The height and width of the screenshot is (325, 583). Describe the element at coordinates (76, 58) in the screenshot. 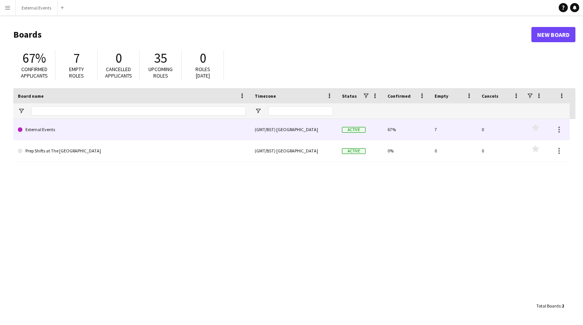

I see `span: 7` at that location.